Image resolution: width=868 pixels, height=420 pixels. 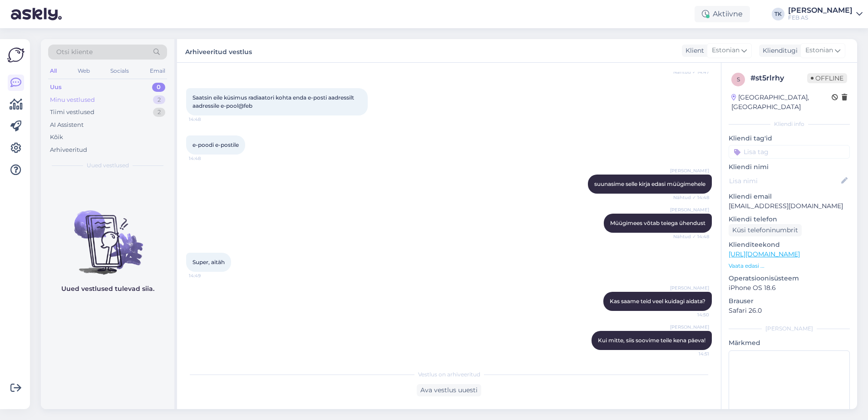 I want to click on div: Klienditugi, so click(x=778, y=51).